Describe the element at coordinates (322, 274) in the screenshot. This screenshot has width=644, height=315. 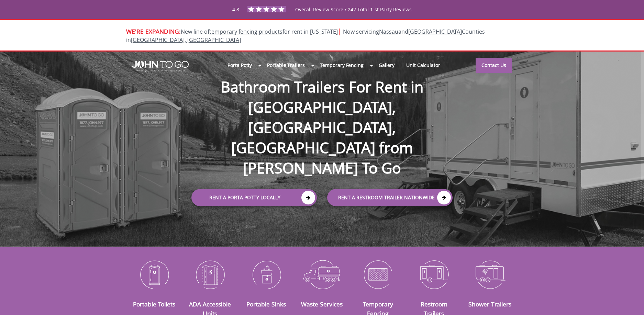
I see `img: Waste-Services-icon_N.png` at that location.